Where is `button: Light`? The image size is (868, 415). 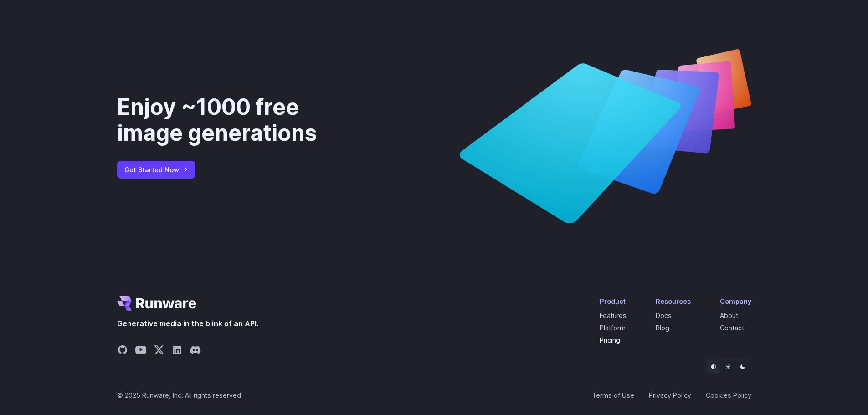 button: Light is located at coordinates (729, 367).